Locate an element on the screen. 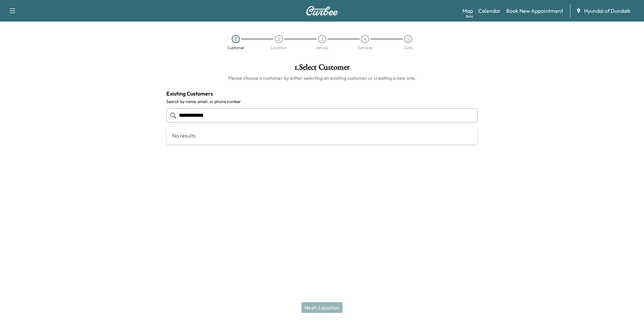 This screenshot has width=644, height=321. a: MapBeta is located at coordinates (468, 11).